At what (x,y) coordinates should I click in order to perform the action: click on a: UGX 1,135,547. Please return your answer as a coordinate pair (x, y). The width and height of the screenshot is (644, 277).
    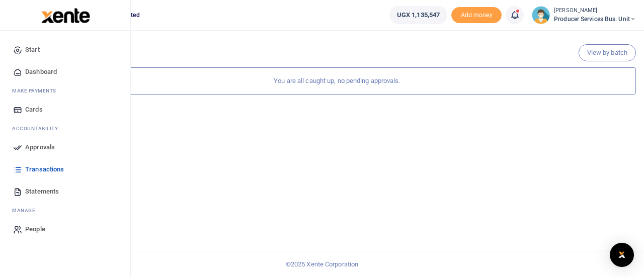
    Looking at the image, I should click on (418, 15).